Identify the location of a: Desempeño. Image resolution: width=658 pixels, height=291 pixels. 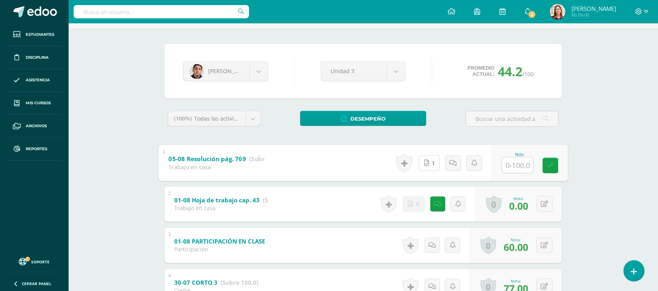
(363, 118).